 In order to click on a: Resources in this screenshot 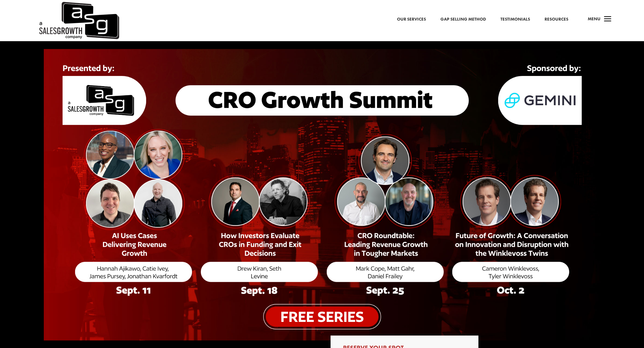, I will do `click(556, 19)`.